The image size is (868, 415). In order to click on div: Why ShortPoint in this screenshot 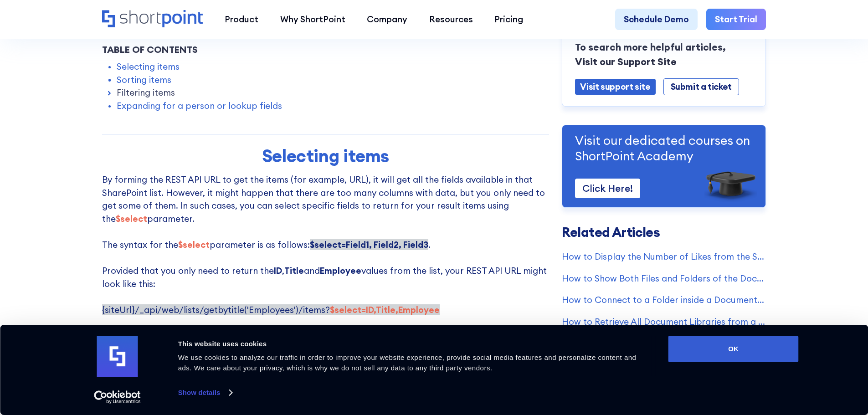, I will do `click(313, 19)`.